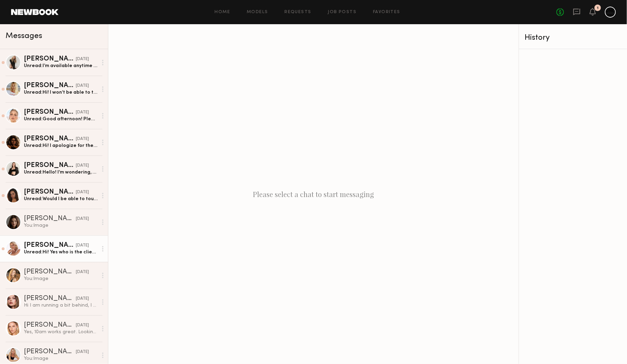 The height and width of the screenshot is (364, 627). What do you see at coordinates (342, 12) in the screenshot?
I see `a: Job Posts` at bounding box center [342, 12].